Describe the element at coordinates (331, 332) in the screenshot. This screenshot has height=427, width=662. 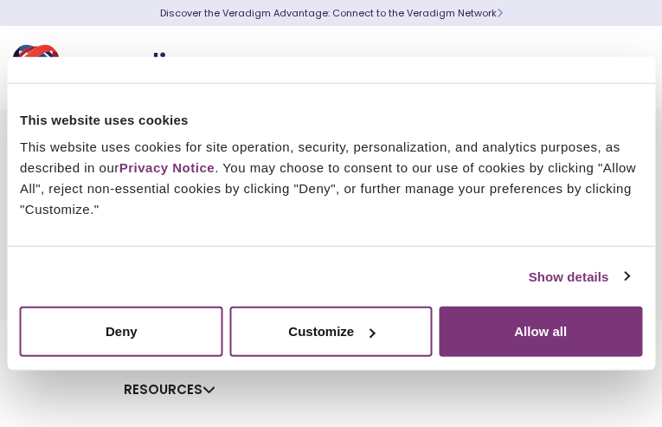
I see `button: Customize` at that location.